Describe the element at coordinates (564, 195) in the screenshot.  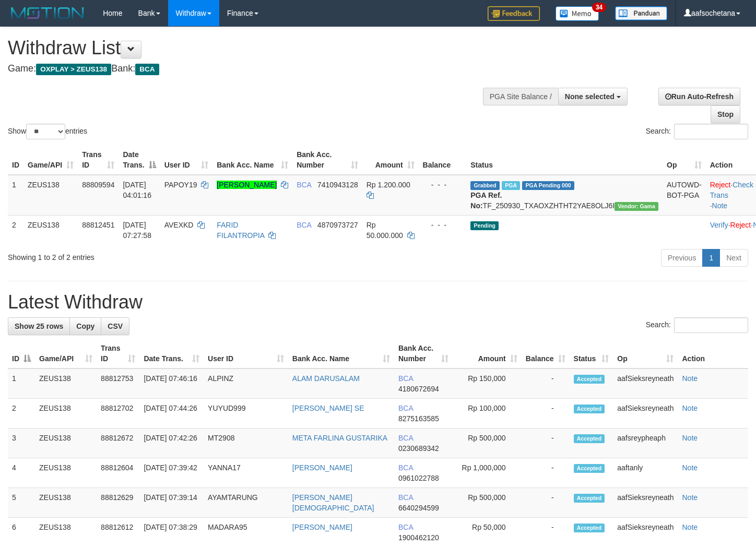
I see `td: TF_250930_TXAOXZHTHT2YAE8OLJ6I` at that location.